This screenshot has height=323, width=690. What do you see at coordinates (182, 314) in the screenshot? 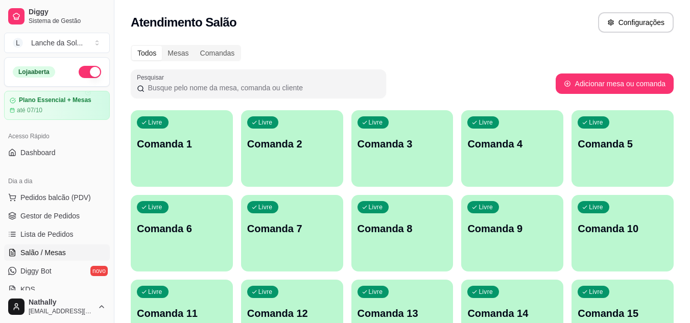
I see `p: Comanda 11` at bounding box center [182, 314].